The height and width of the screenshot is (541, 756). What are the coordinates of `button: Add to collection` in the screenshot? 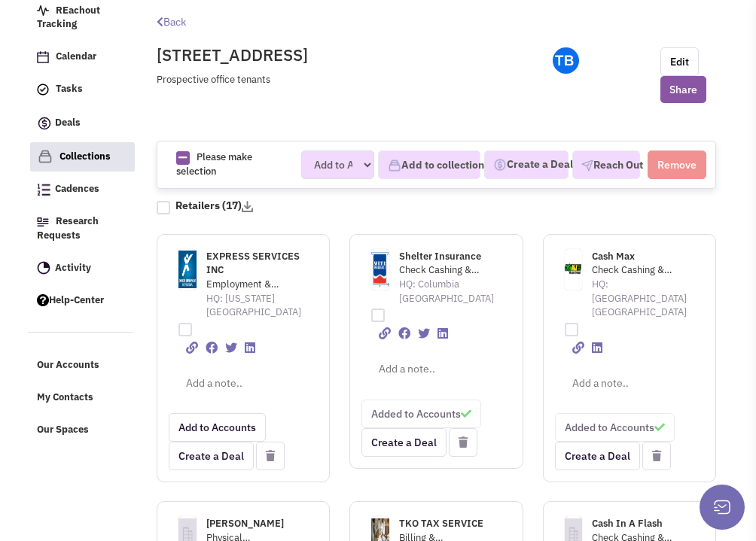 It's located at (429, 165).